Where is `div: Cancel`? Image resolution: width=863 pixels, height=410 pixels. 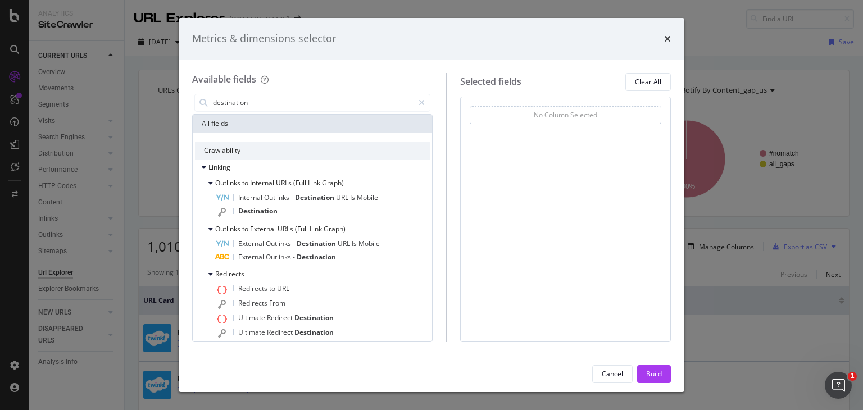 div: Cancel is located at coordinates (612, 374).